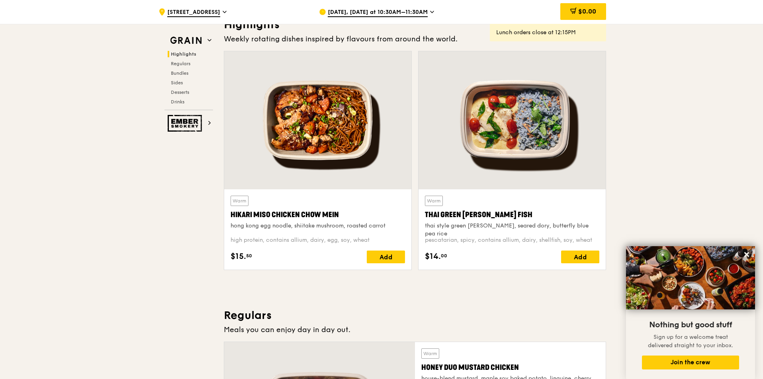 This screenshot has width=763, height=379. Describe the element at coordinates (690, 342) in the screenshot. I see `span: Sign up for a welcome treat delivered straight to your inbox.` at that location.